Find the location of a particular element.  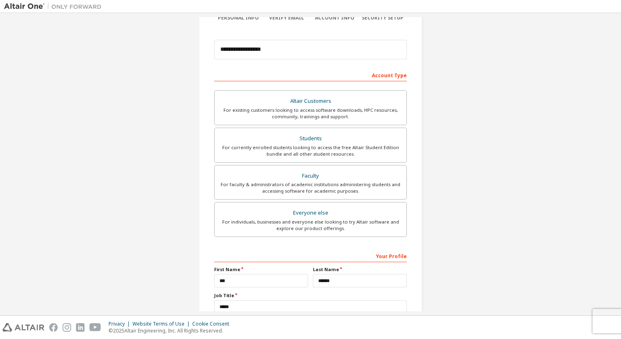

div: Faculty is located at coordinates (310, 176).